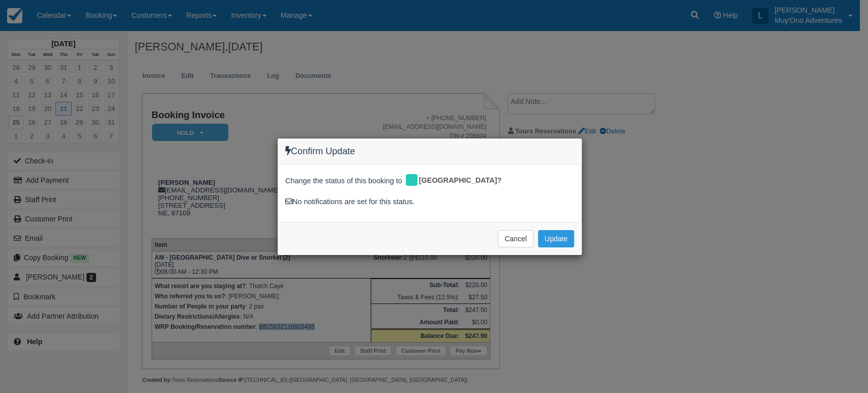 Image resolution: width=868 pixels, height=393 pixels. What do you see at coordinates (556, 239) in the screenshot?
I see `button: Update` at bounding box center [556, 239].